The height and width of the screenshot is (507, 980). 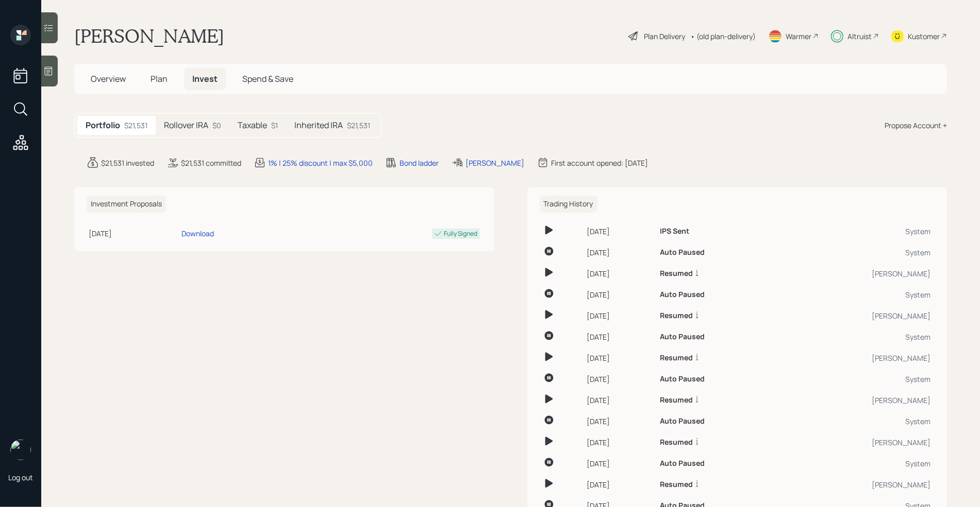 I want to click on span: Invest, so click(x=205, y=79).